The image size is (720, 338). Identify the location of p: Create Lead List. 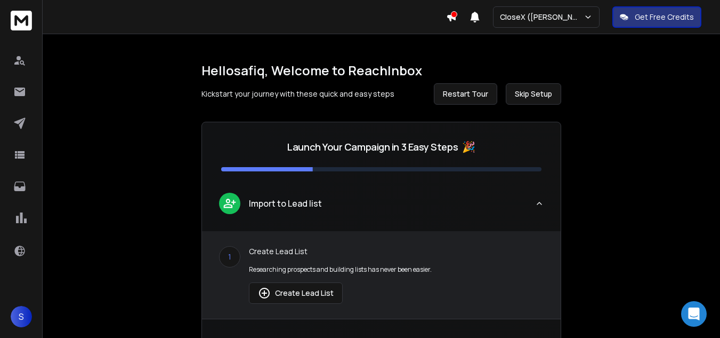
(396, 251).